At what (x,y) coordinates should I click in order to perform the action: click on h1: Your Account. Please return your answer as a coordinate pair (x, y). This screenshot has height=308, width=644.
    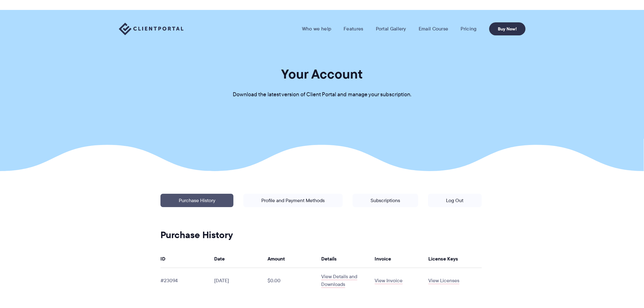
    Looking at the image, I should click on (322, 74).